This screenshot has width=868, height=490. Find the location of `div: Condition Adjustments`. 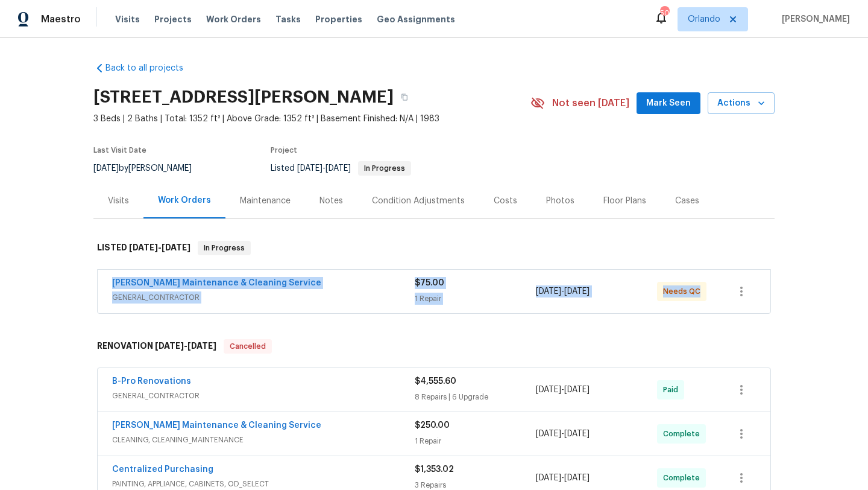

div: Condition Adjustments is located at coordinates (418, 201).